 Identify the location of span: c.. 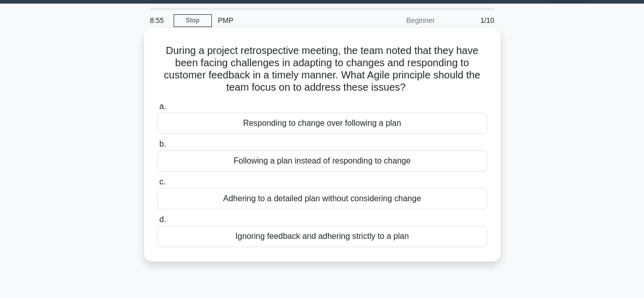
(162, 181).